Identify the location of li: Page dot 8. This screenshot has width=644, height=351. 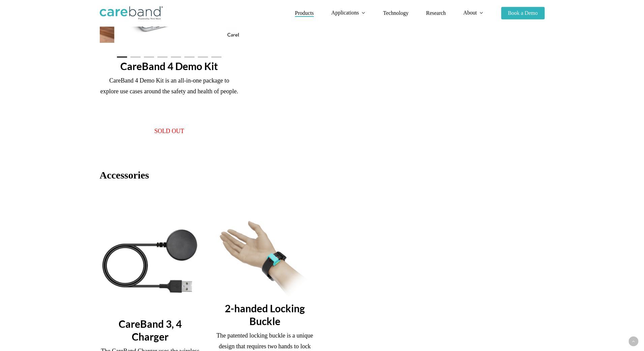
(216, 57).